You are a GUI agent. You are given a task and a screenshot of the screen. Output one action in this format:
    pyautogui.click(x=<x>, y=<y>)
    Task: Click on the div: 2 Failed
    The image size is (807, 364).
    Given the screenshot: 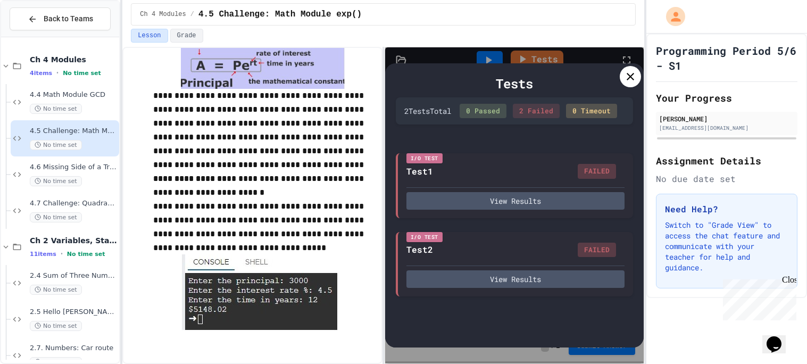 What is the action you would take?
    pyautogui.click(x=536, y=111)
    